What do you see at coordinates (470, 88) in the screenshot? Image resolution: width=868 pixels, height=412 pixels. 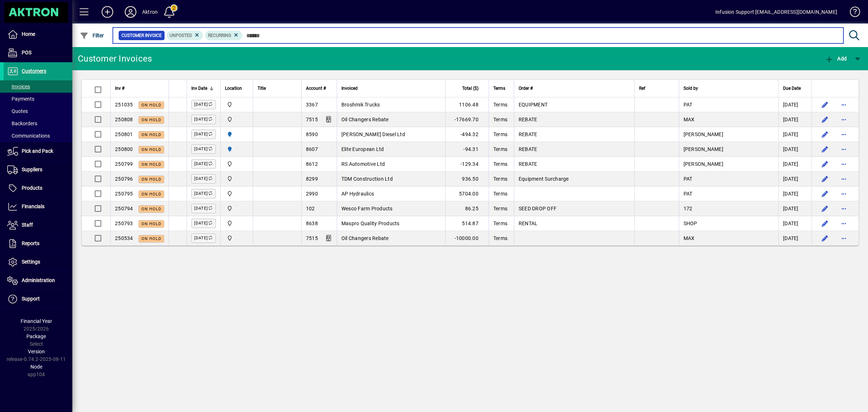 I see `span: Total ($)` at bounding box center [470, 88].